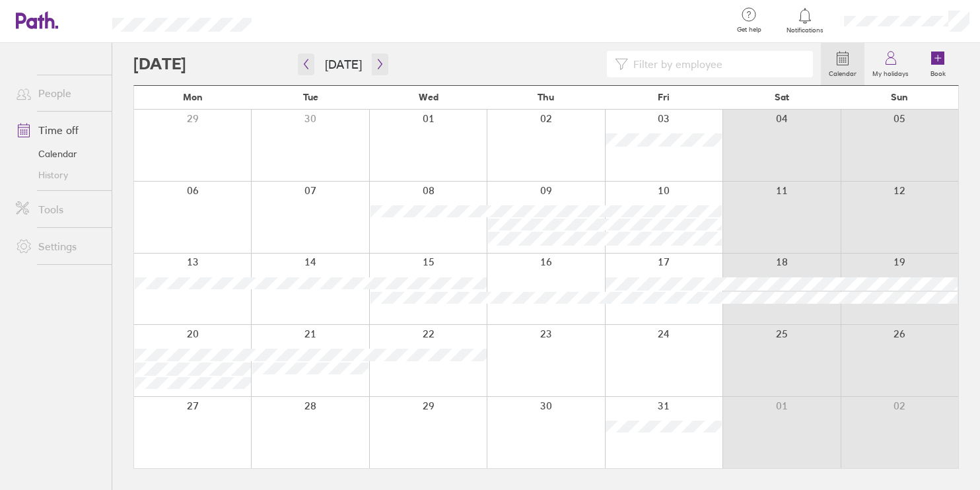 The width and height of the screenshot is (980, 490). Describe the element at coordinates (890, 72) in the screenshot. I see `label: My holidays` at that location.